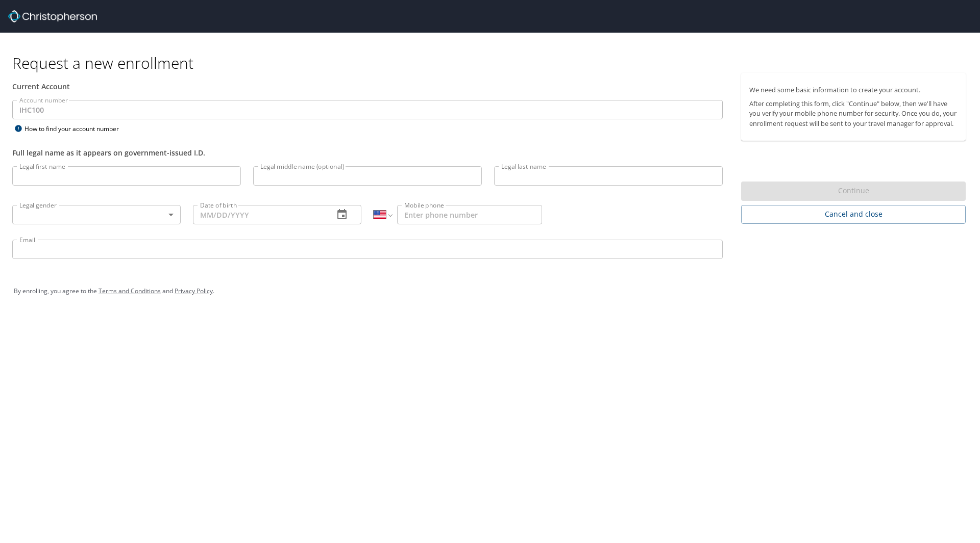  Describe the element at coordinates (367, 86) in the screenshot. I see `div: Current Account` at that location.